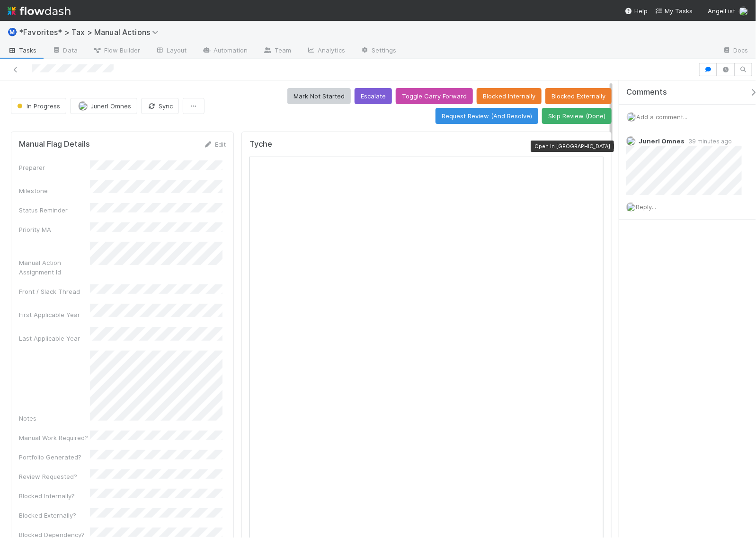 The height and width of the screenshot is (538, 756). Describe the element at coordinates (65, 51) in the screenshot. I see `a: Data` at that location.